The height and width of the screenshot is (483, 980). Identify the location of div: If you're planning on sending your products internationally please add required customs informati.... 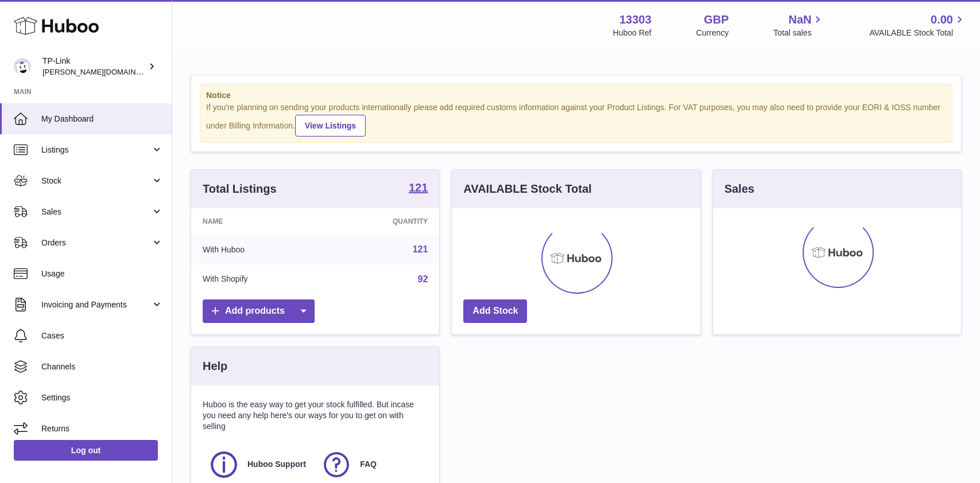
(576, 119).